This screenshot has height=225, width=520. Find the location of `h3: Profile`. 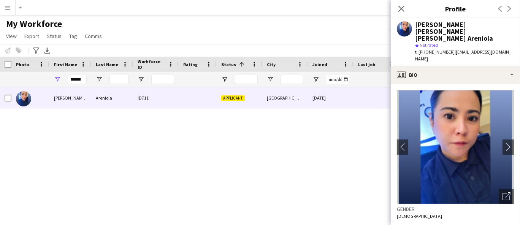

h3: Profile is located at coordinates (456, 9).